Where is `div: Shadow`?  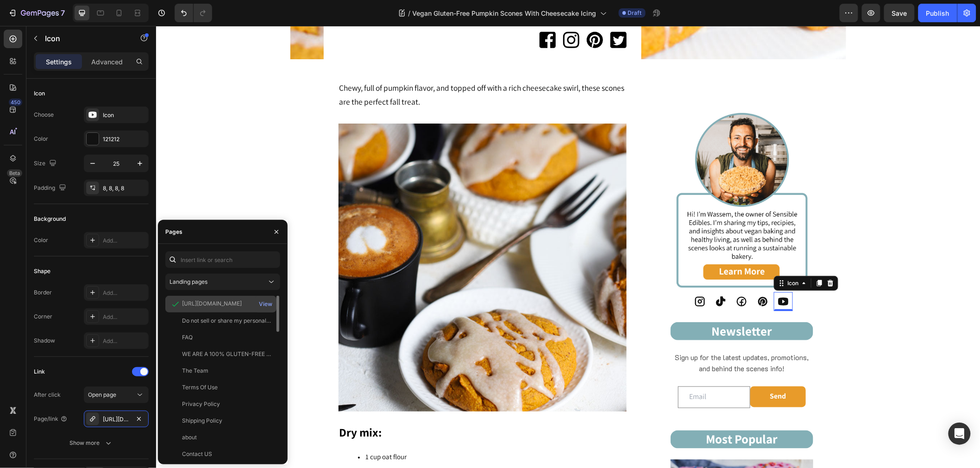 div: Shadow is located at coordinates (44, 341).